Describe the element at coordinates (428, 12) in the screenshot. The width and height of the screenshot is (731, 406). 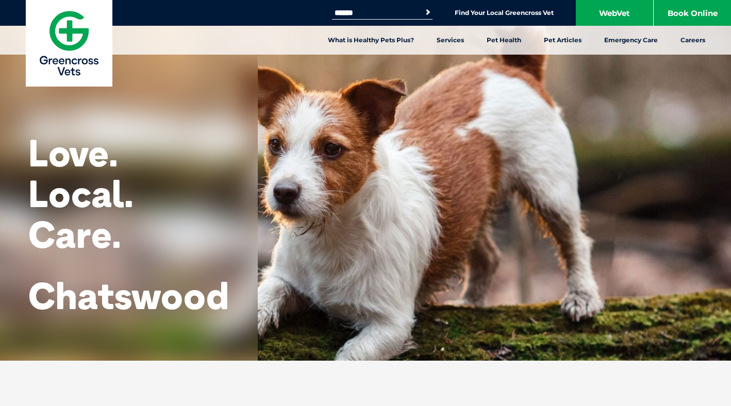
I see `button: Search` at that location.